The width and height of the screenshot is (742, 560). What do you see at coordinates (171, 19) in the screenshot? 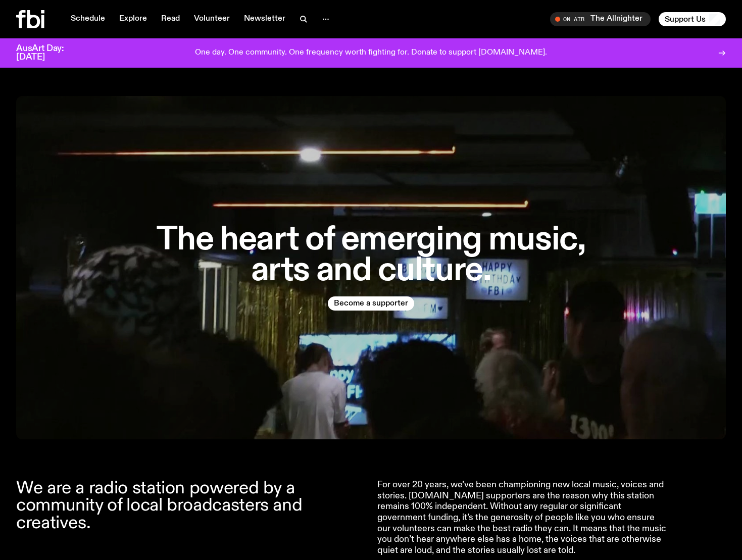
I see `a: Read` at bounding box center [171, 19].